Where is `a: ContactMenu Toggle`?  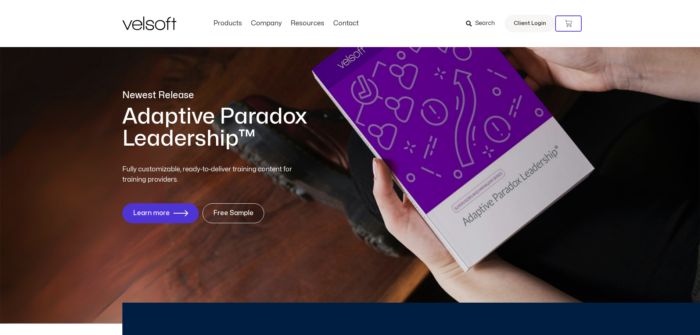
a: ContactMenu Toggle is located at coordinates (346, 24).